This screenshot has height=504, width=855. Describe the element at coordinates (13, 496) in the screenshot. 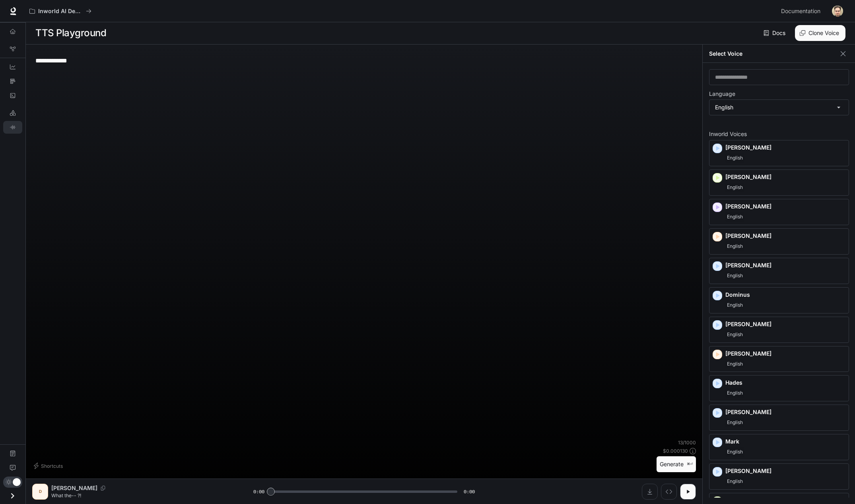

I see `button: Open drawer` at that location.